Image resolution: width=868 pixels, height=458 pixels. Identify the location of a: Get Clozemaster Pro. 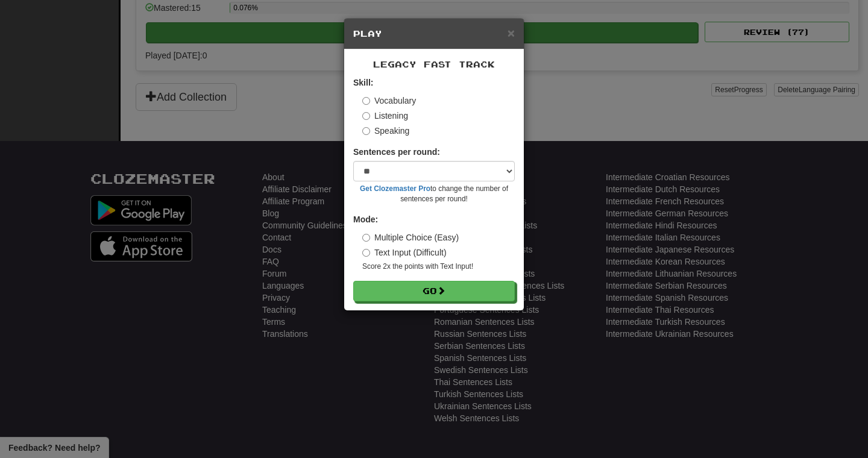
(395, 188).